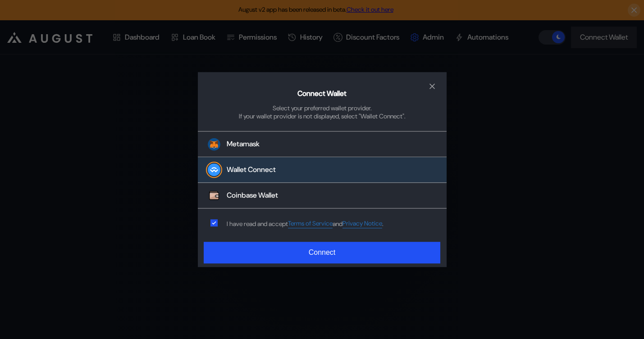 The image size is (644, 339). I want to click on div: If your wallet provider is not displayed, select "Wallet Connect"., so click(323, 116).